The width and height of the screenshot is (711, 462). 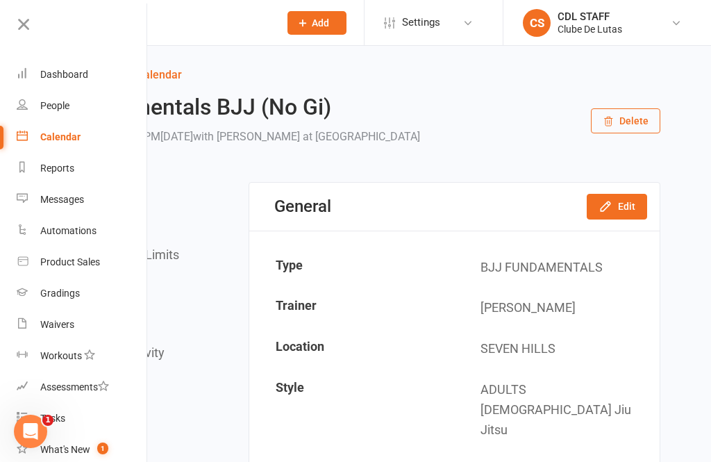 What do you see at coordinates (537, 23) in the screenshot?
I see `div: CS` at bounding box center [537, 23].